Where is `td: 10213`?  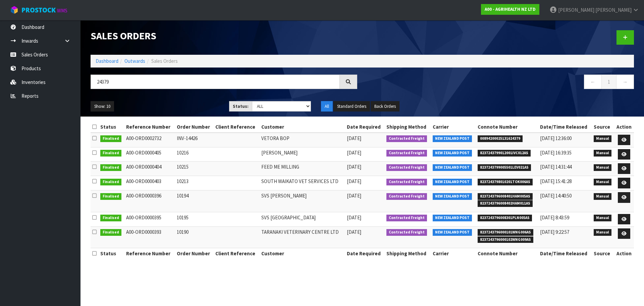 td: 10213 is located at coordinates (194, 183).